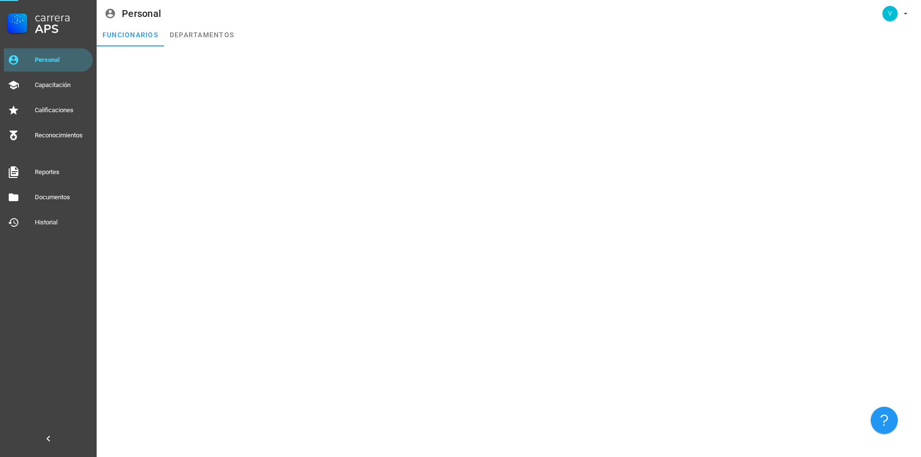 Image resolution: width=921 pixels, height=457 pixels. Describe the element at coordinates (62, 85) in the screenshot. I see `div: Capacitación` at that location.